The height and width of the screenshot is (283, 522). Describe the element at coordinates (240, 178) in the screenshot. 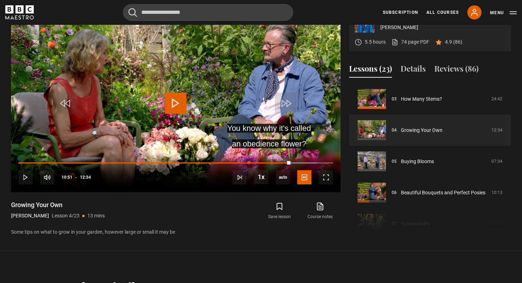

I see `button: Next Lesson` at that location.